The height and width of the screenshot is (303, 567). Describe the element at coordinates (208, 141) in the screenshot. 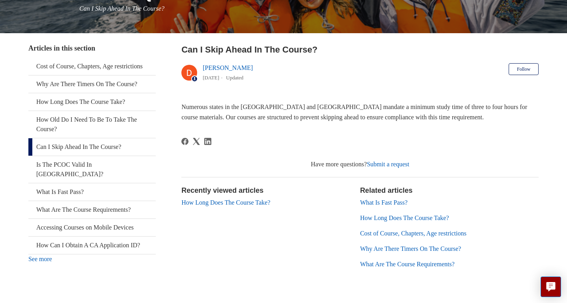

I see `a: LinkedIn` at that location.